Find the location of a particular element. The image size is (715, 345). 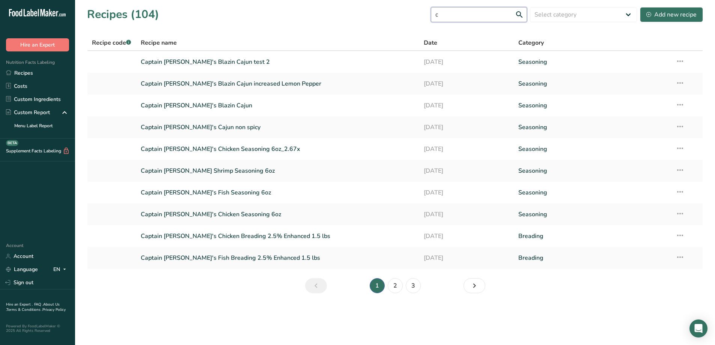

div: BETA is located at coordinates (12, 143).